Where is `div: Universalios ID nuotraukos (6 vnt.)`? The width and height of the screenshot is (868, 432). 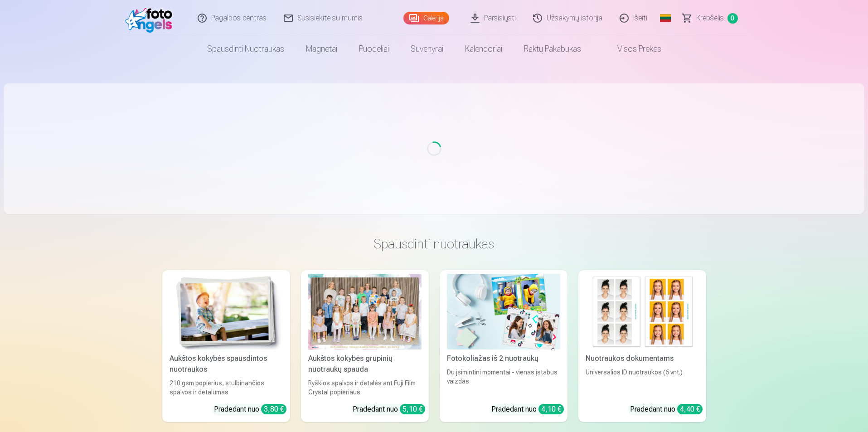 div: Universalios ID nuotraukos (6 vnt.) is located at coordinates (642, 382).